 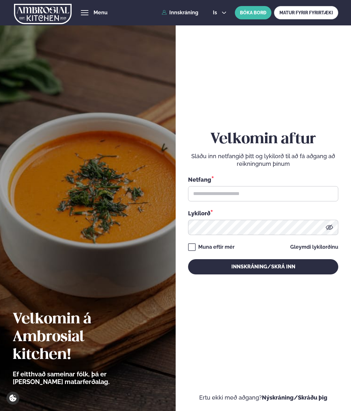 I want to click on a: Gleymdi lykilorðinu, so click(x=314, y=247).